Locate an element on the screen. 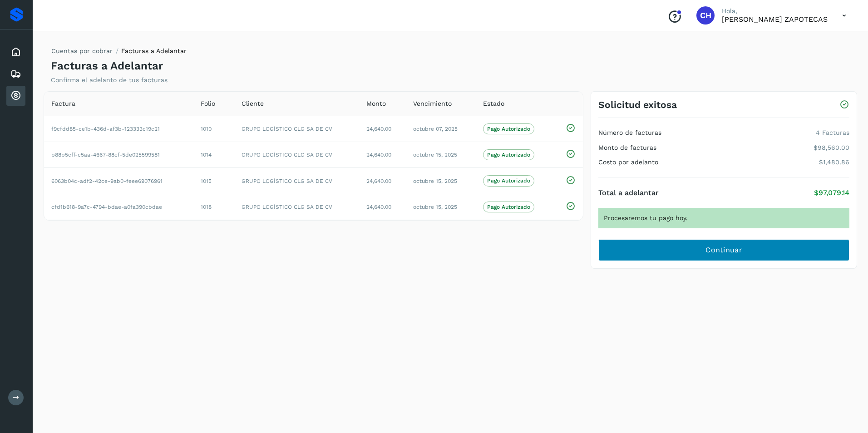 The image size is (868, 433). span: Factura is located at coordinates (63, 104).